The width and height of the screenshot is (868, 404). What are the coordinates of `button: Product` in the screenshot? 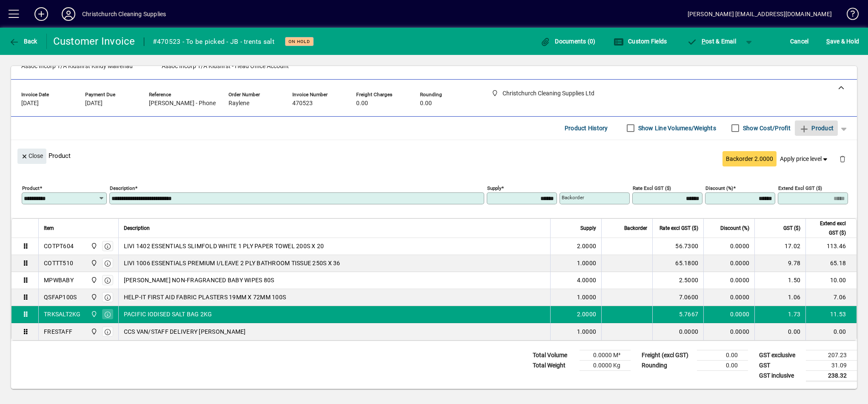 It's located at (816, 128).